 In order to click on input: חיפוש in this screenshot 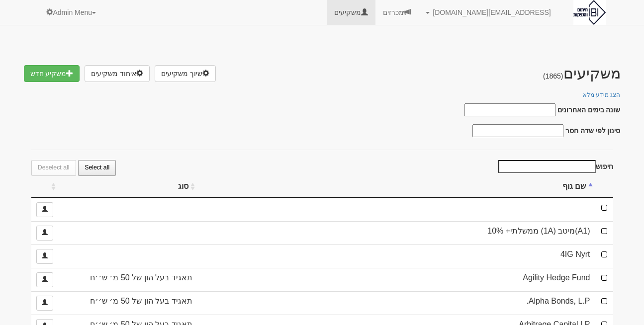, I will do `click(547, 167)`.